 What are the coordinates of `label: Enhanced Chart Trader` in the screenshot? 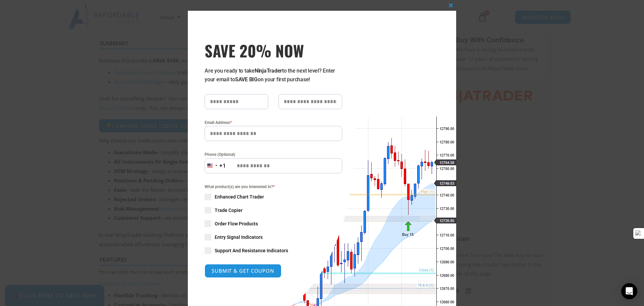 It's located at (273, 197).